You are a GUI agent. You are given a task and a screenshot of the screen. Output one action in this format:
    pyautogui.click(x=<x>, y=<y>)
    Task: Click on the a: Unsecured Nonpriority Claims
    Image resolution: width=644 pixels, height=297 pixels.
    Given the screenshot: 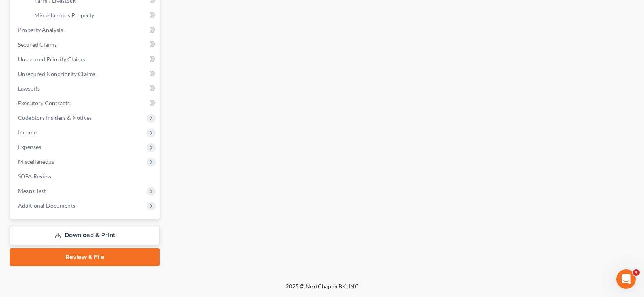 What is the action you would take?
    pyautogui.click(x=85, y=74)
    